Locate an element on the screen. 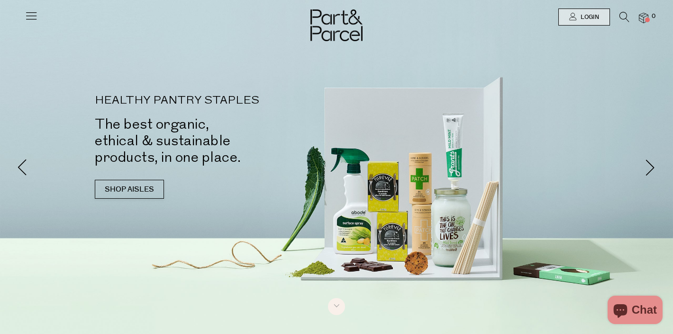 The image size is (673, 334). a: SHOP AISLES is located at coordinates (129, 190).